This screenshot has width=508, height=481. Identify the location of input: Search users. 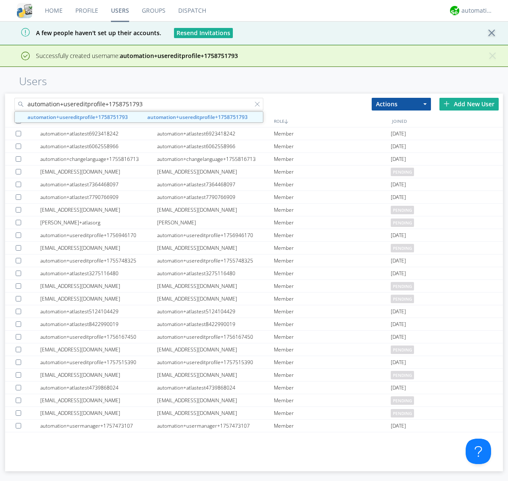
(139, 104).